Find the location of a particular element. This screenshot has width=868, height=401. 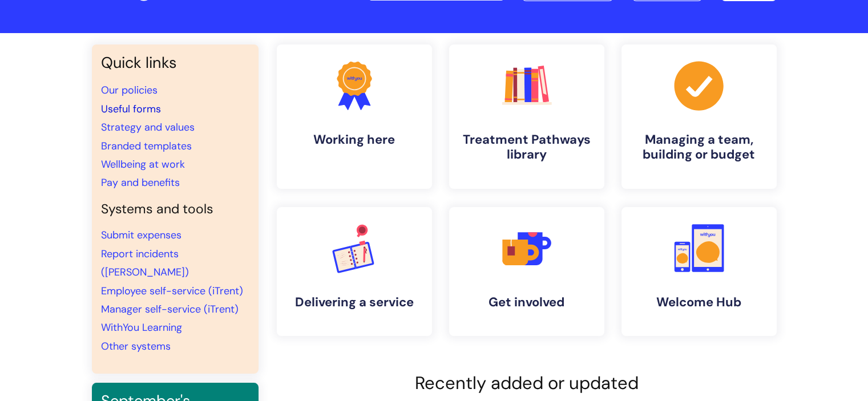

a: Our policies is located at coordinates (129, 90).